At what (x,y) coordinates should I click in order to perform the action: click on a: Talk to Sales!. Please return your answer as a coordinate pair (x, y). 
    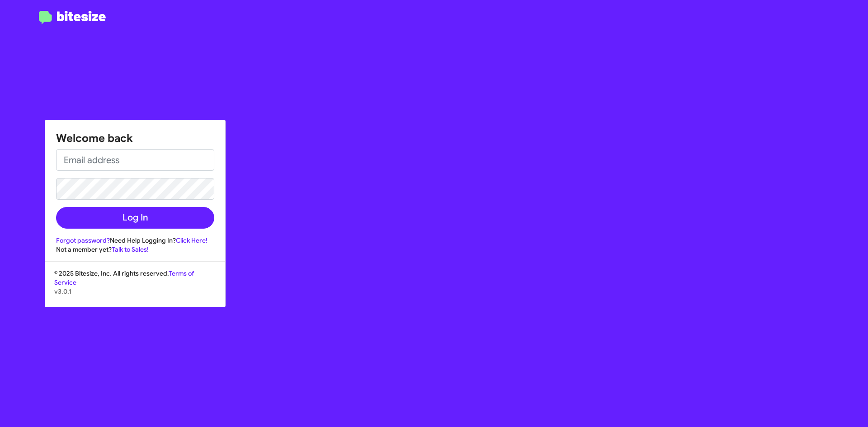
    Looking at the image, I should click on (130, 249).